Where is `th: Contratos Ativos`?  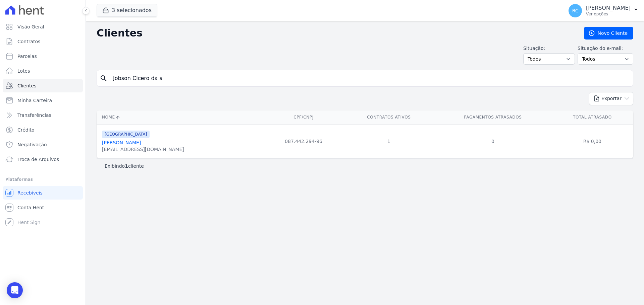
th: Contratos Ativos is located at coordinates (388, 117).